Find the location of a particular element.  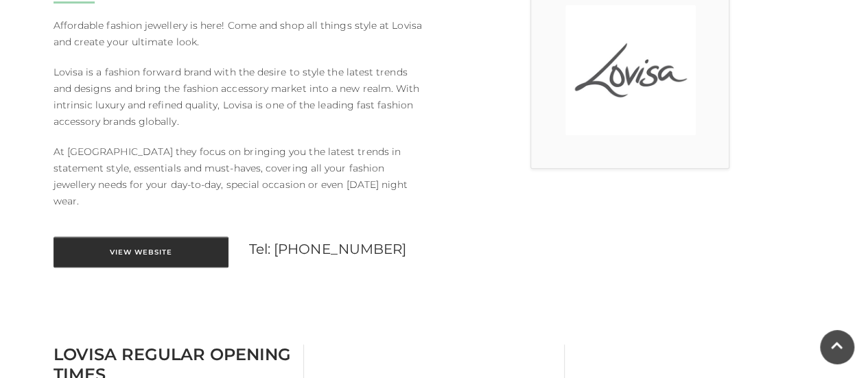

p: Affordable fashion jewellery is here! Come and shop all things style at Lovisa and create your ul... is located at coordinates (239, 34).